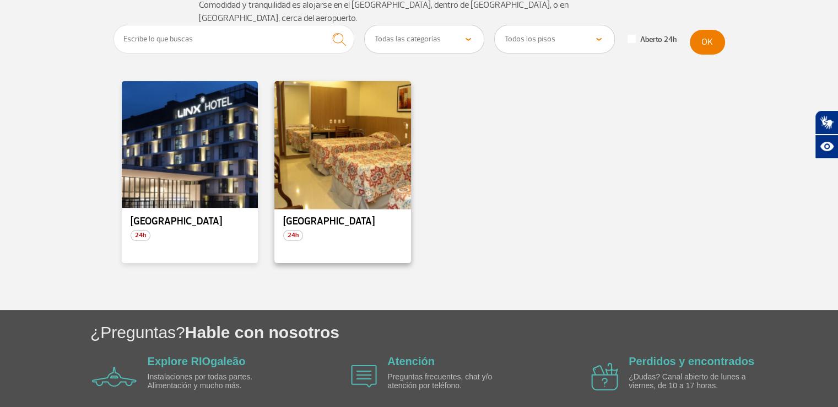  What do you see at coordinates (451, 381) in the screenshot?
I see `p: Preguntas frecuentes, chat y/o atención por teléfono.` at bounding box center [451, 381].